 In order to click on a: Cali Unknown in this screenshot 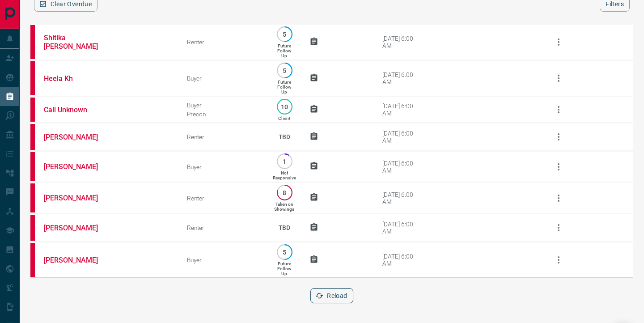, I will do `click(78, 110)`.